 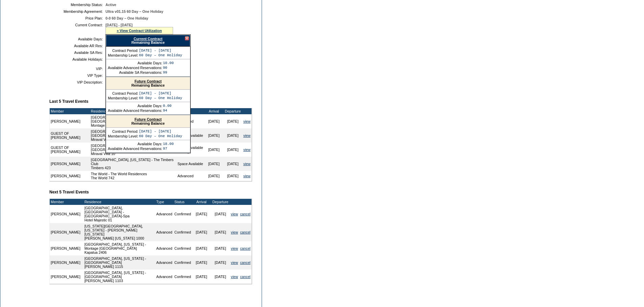 What do you see at coordinates (127, 18) in the screenshot?
I see `span: 0-0 60 Day – One Holiday` at bounding box center [127, 18].